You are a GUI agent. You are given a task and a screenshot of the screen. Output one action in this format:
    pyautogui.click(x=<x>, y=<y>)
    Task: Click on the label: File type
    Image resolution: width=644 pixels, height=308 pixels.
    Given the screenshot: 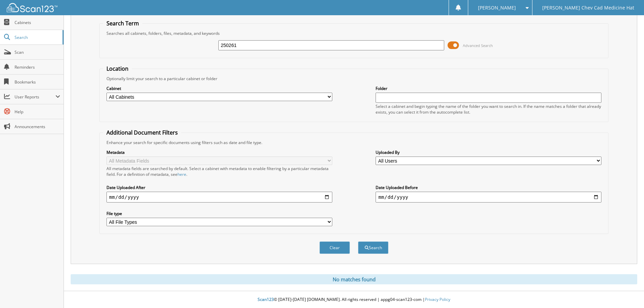 What is the action you would take?
    pyautogui.click(x=219, y=213)
    